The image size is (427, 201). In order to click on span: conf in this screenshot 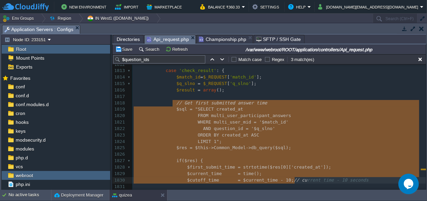, I will do `click(20, 87)`.